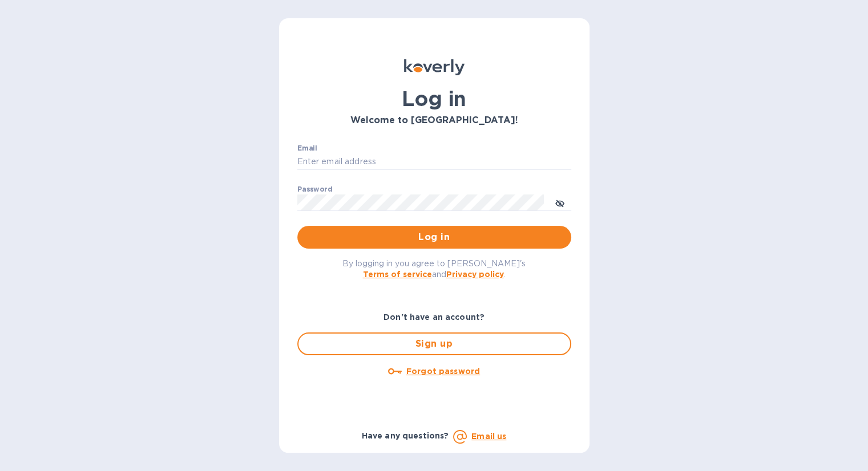  Describe the element at coordinates (443, 371) in the screenshot. I see `u: Forgot password` at that location.